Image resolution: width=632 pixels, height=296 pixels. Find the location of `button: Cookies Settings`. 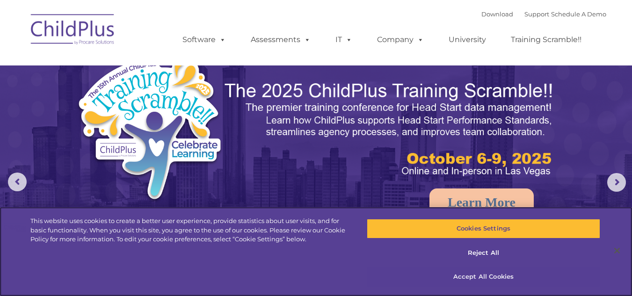

button: Cookies Settings is located at coordinates (484, 229).